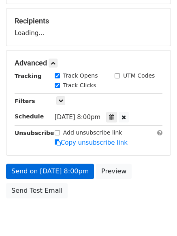  Describe the element at coordinates (37, 191) in the screenshot. I see `a: Send Test Email` at that location.